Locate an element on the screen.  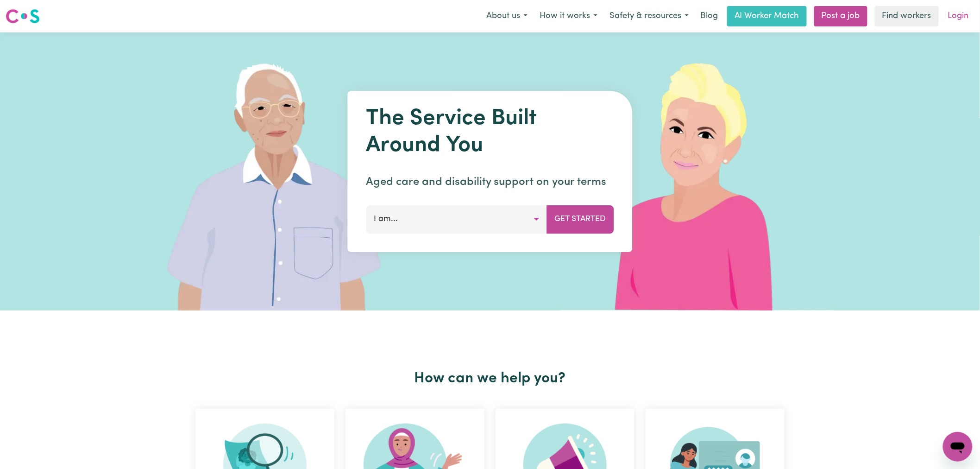
button: How it works is located at coordinates (568, 16).